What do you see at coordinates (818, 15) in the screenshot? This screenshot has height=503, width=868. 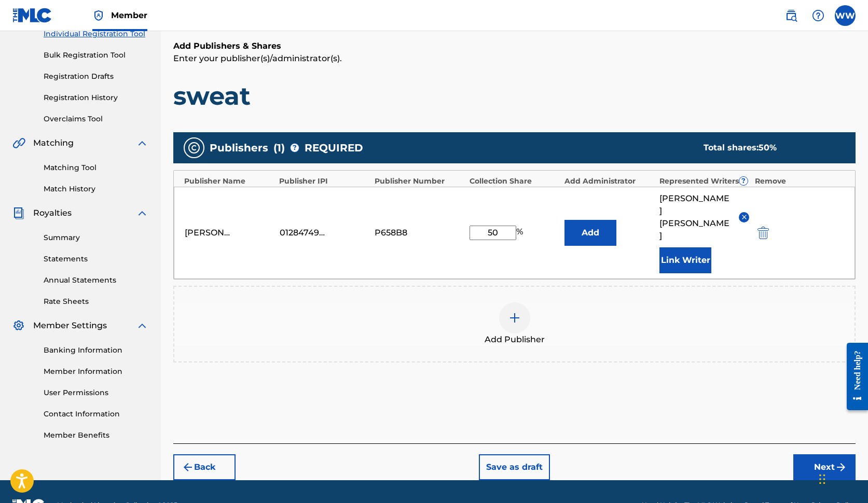 I see `div: Help` at bounding box center [818, 15].